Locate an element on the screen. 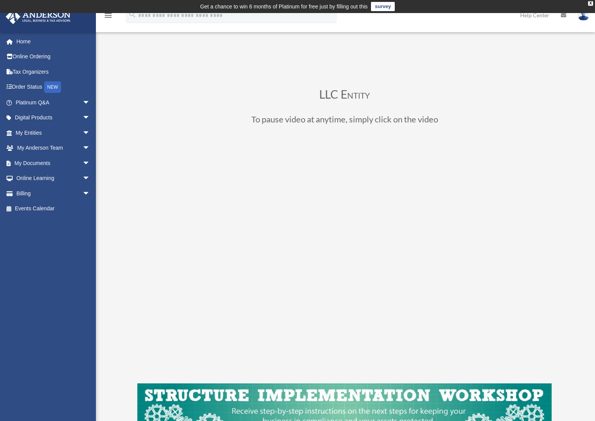  a: My Anderson Teamarrow_drop_down is located at coordinates (53, 148).